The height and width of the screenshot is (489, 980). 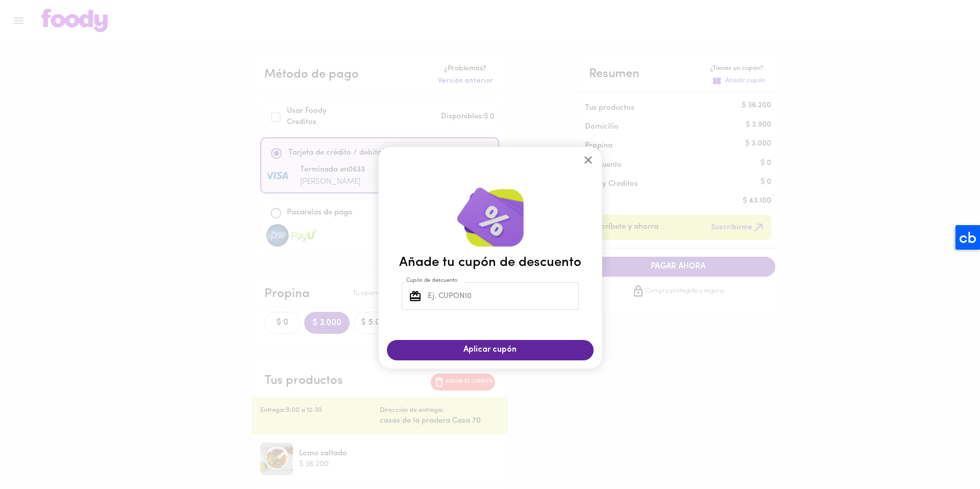 What do you see at coordinates (588, 160) in the screenshot?
I see `button: close` at bounding box center [588, 160].